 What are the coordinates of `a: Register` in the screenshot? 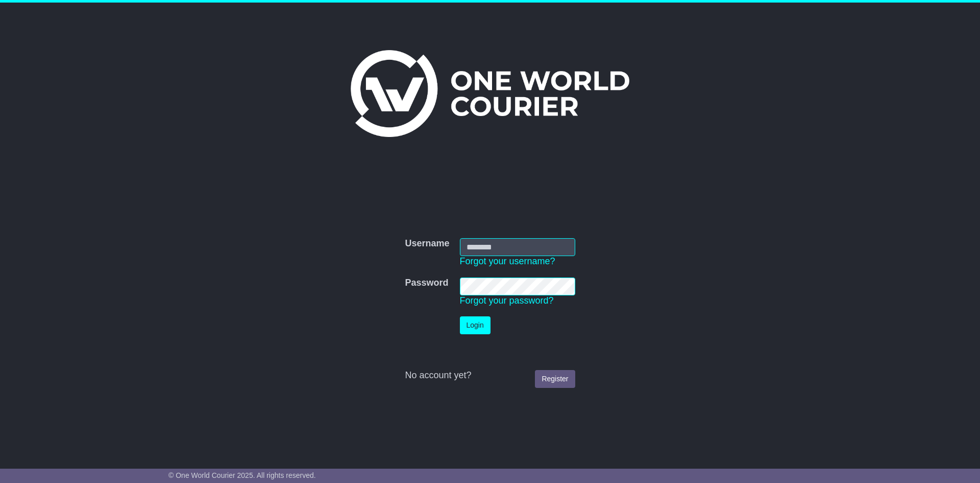 It's located at (555, 378).